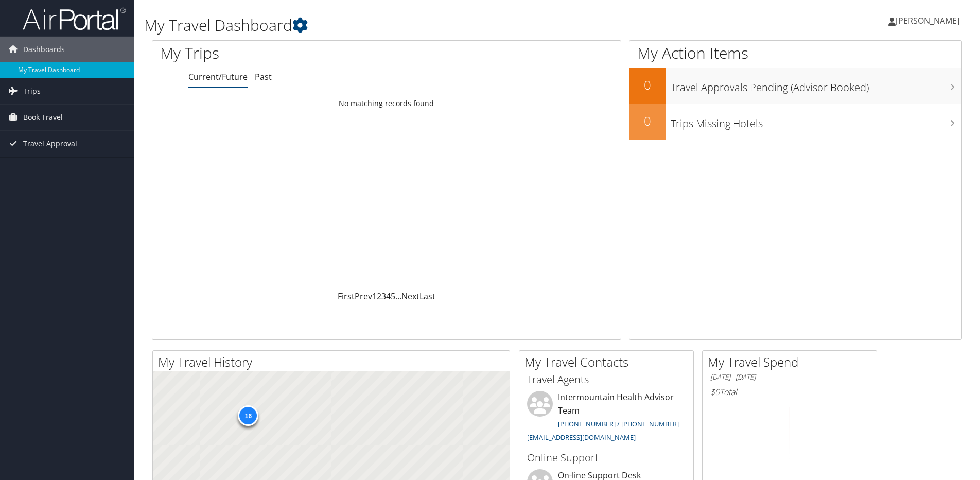  Describe the element at coordinates (606, 418) in the screenshot. I see `li: Intermountain Health Advisor Team` at that location.